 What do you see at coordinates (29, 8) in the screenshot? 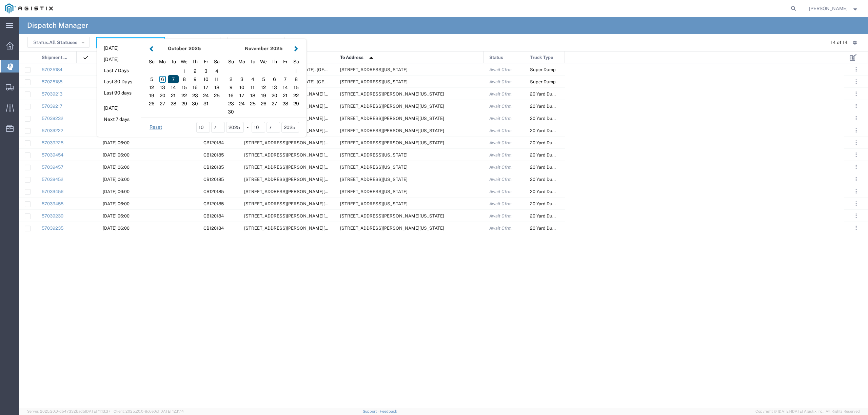
I see `img: logo` at bounding box center [29, 8].